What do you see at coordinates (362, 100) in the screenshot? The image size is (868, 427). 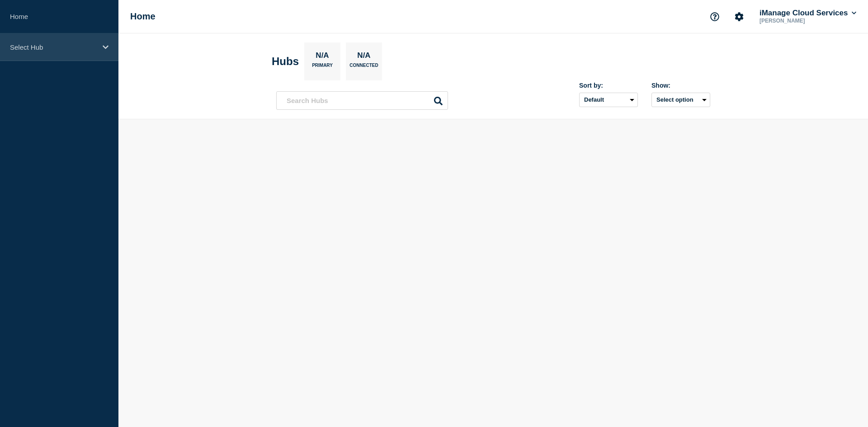 I see `input: Search Hubs` at bounding box center [362, 100].